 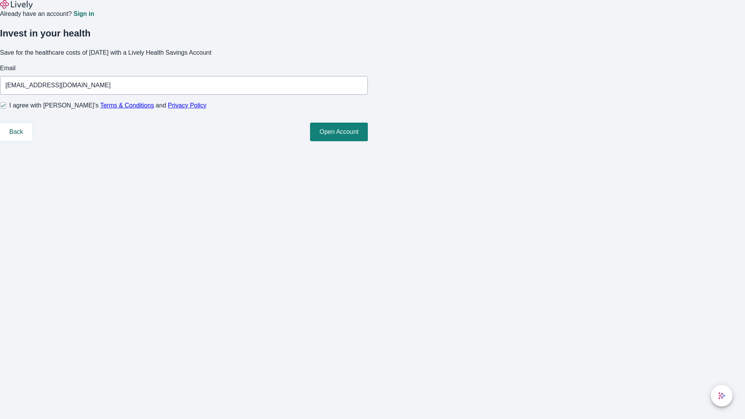 What do you see at coordinates (83, 14) in the screenshot?
I see `a: Sign in` at bounding box center [83, 14].